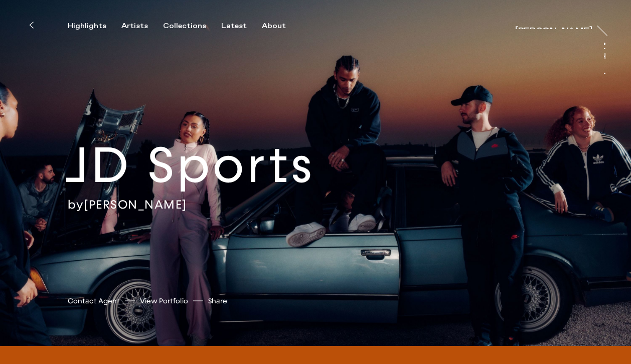 The width and height of the screenshot is (631, 364). I want to click on button: Share, so click(218, 301).